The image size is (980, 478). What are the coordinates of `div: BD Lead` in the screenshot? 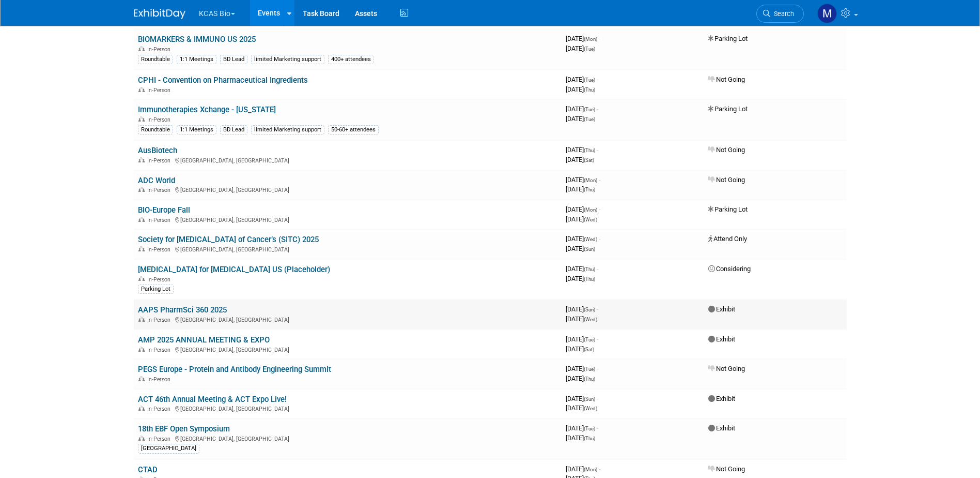 It's located at (234, 60).